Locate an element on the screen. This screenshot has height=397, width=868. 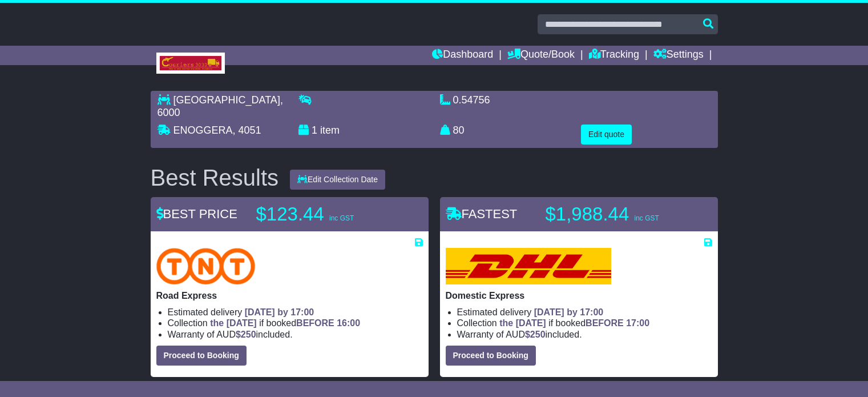
span: 17:00 is located at coordinates (638, 323).